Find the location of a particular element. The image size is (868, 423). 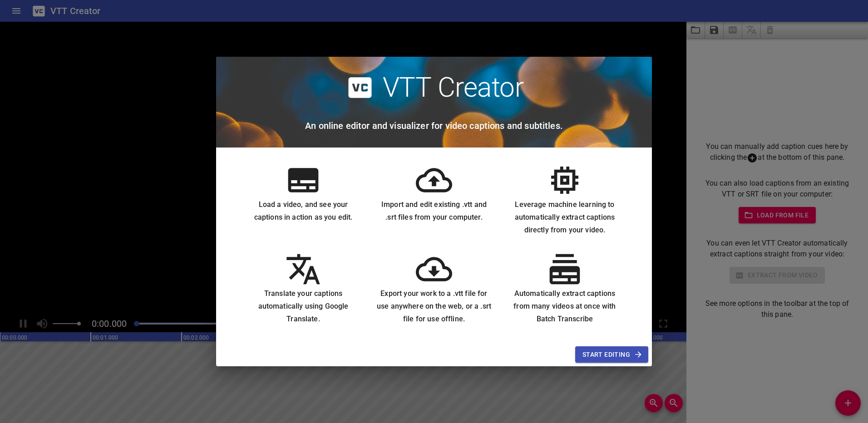

h6: Leverage machine learning to automatically extract captions directly from your video. is located at coordinates (565, 217).